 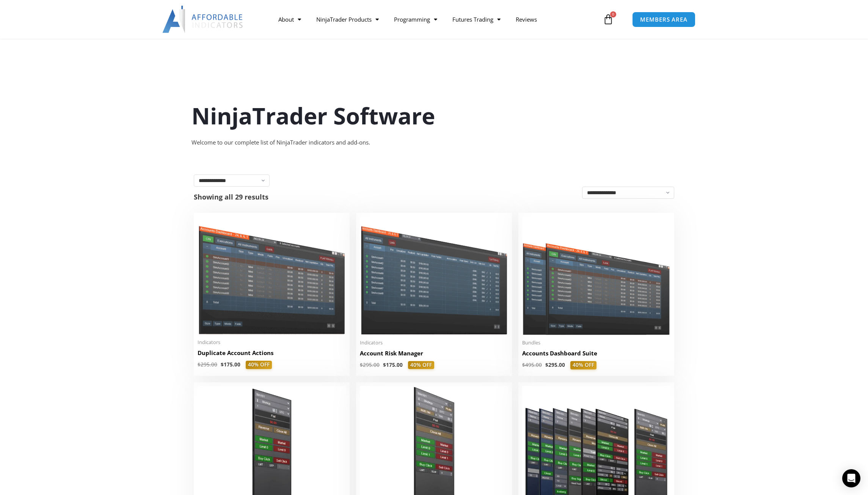 I want to click on h2: Accounts Dashboard Suite, so click(x=596, y=353).